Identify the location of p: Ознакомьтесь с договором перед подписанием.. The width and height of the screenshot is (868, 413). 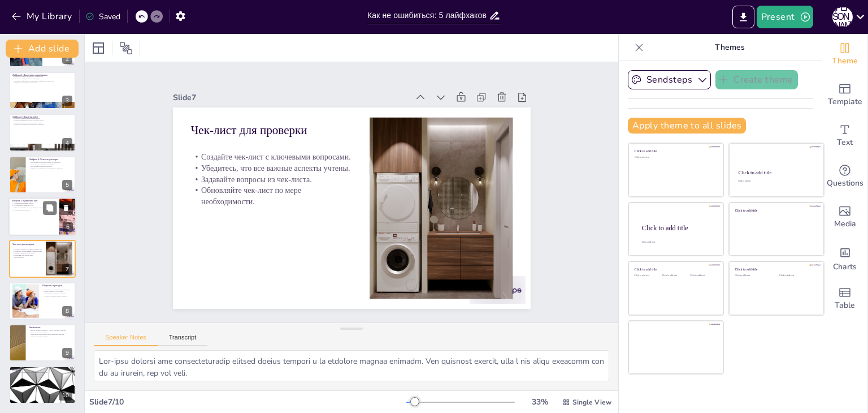
(50, 163).